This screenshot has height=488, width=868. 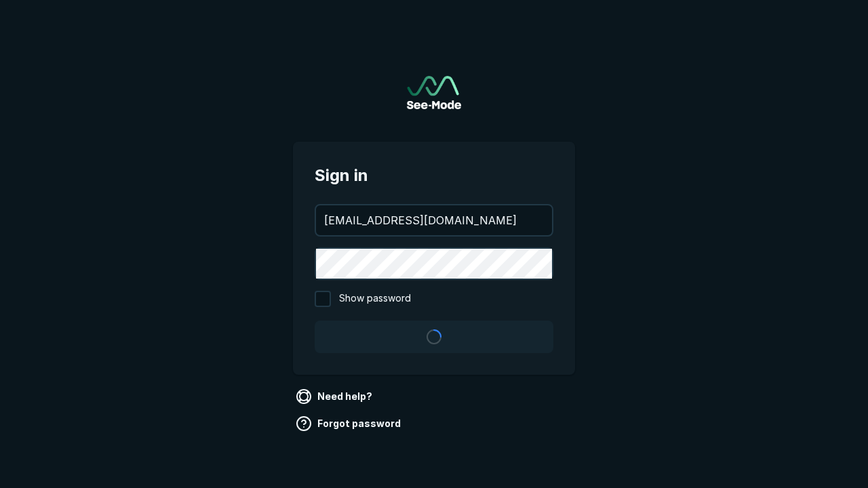 I want to click on a: Need help?, so click(x=335, y=397).